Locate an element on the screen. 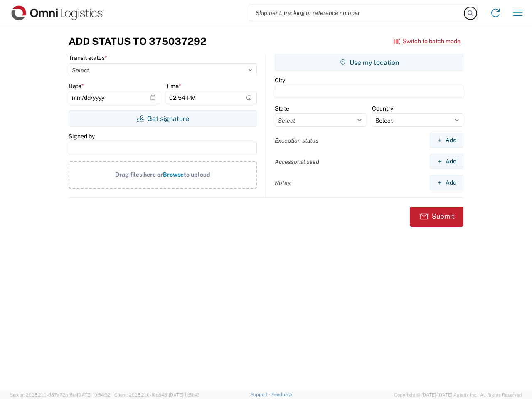 This screenshot has width=532, height=399. label: Accessorial used is located at coordinates (297, 162).